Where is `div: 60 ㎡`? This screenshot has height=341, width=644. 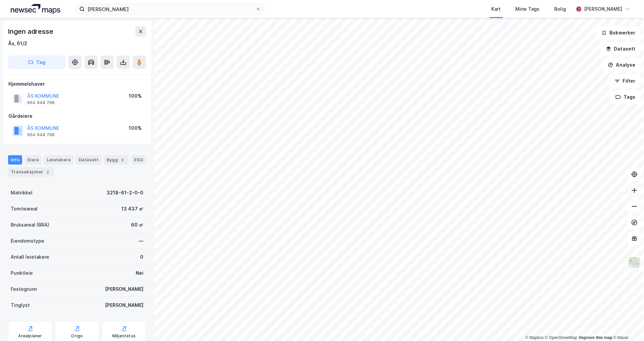 div: 60 ㎡ is located at coordinates (137, 225).